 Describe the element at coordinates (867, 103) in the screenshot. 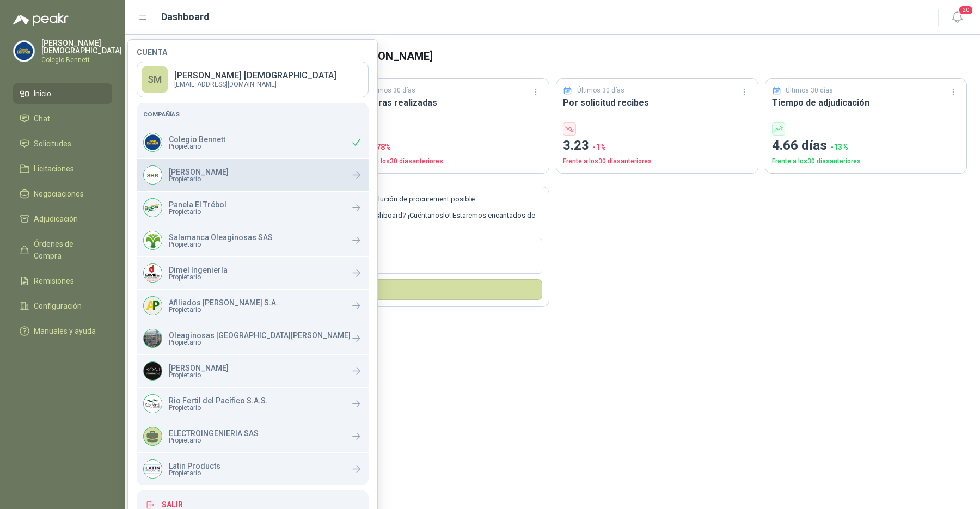

I see `h3: Tiempo de adjudicación` at that location.